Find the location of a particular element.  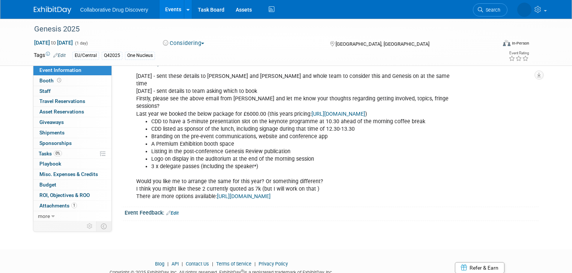

span: Search is located at coordinates (491, 10).